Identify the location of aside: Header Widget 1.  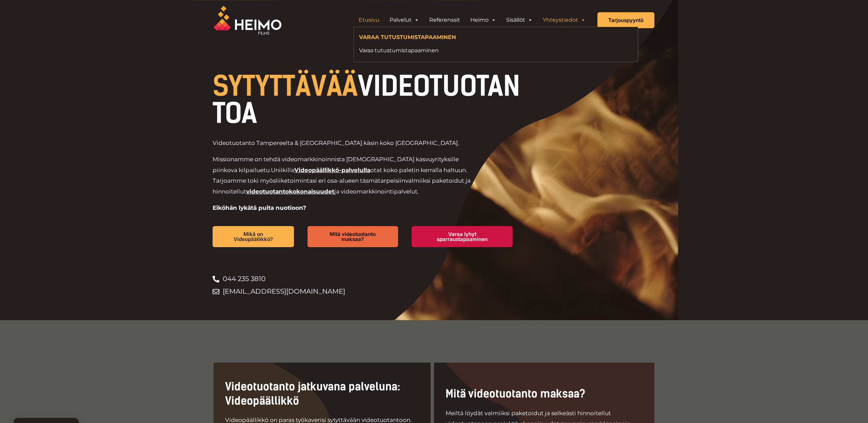
(472, 20).